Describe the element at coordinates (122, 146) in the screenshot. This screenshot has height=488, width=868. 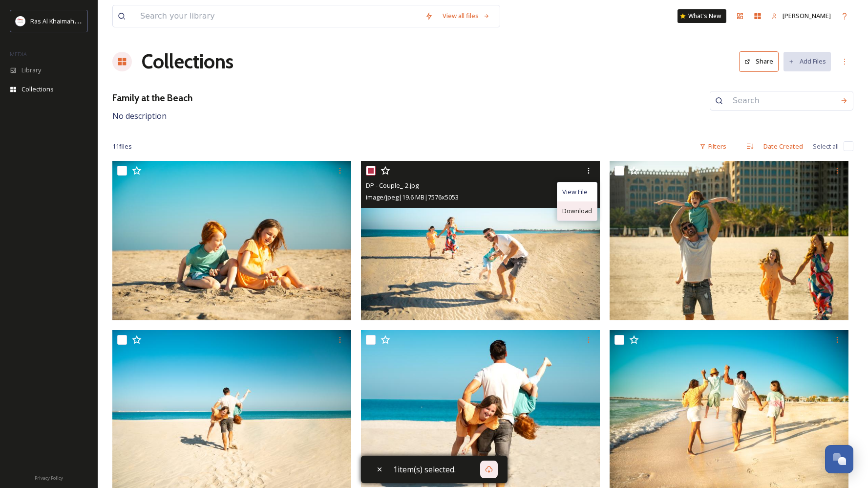
I see `span: 11 file s` at that location.